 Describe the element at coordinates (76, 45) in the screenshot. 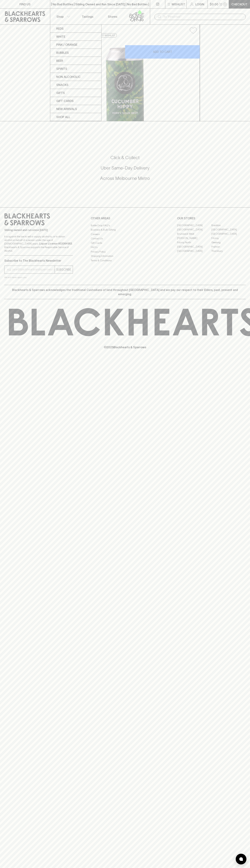

I see `a: Pink / Orange` at that location.